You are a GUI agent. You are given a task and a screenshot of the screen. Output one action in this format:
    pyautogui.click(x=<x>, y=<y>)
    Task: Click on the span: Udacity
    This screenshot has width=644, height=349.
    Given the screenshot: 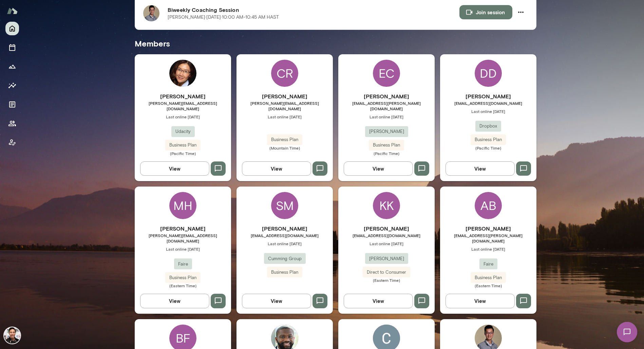 What is the action you would take?
    pyautogui.click(x=183, y=132)
    